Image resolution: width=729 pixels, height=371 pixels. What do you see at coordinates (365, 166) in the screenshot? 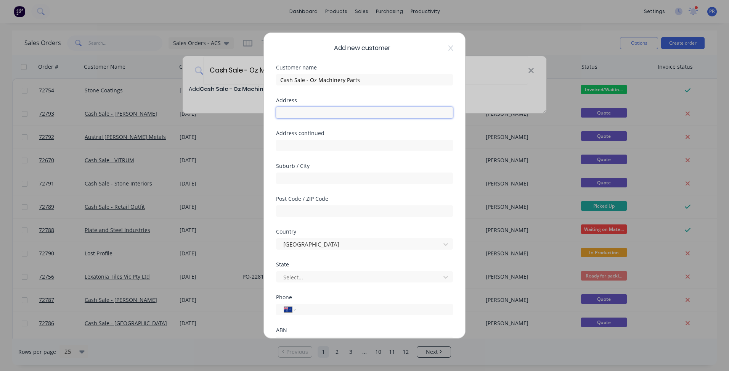
I see `div: Suburb / City` at bounding box center [365, 166].